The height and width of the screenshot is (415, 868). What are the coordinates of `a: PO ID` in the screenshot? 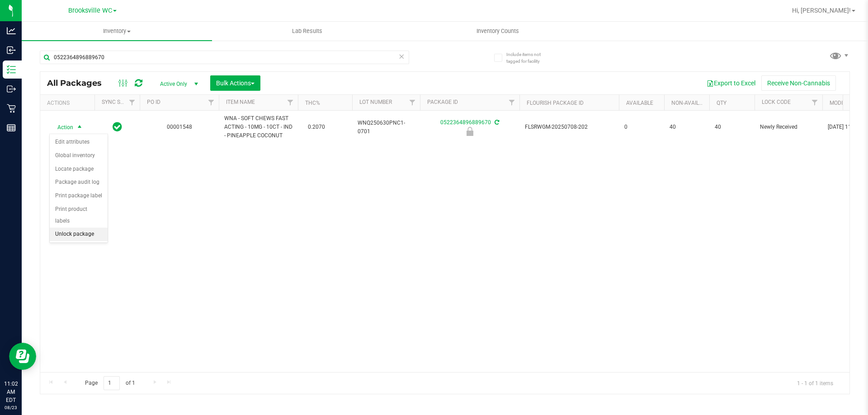 It's located at (153, 102).